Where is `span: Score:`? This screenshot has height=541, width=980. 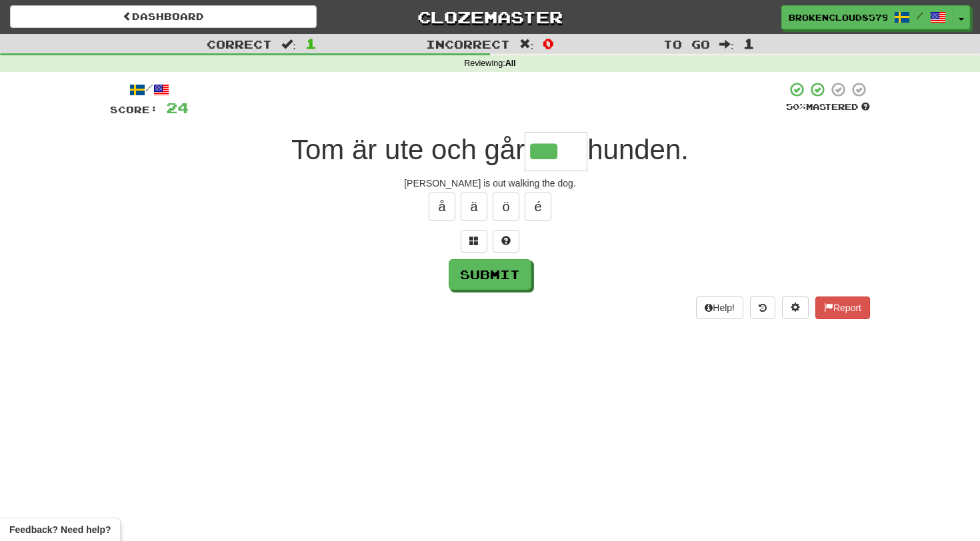
span: Score: is located at coordinates (134, 110).